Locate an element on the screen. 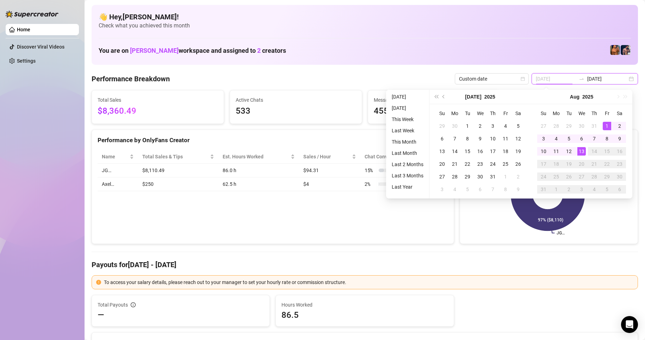 This screenshot has width=645, height=340. img: logo-BBDzfeDw.svg is located at coordinates (32, 14).